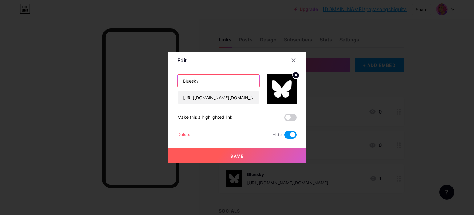 The image size is (474, 215). What do you see at coordinates (277, 135) in the screenshot?
I see `span: Hide` at bounding box center [277, 135].